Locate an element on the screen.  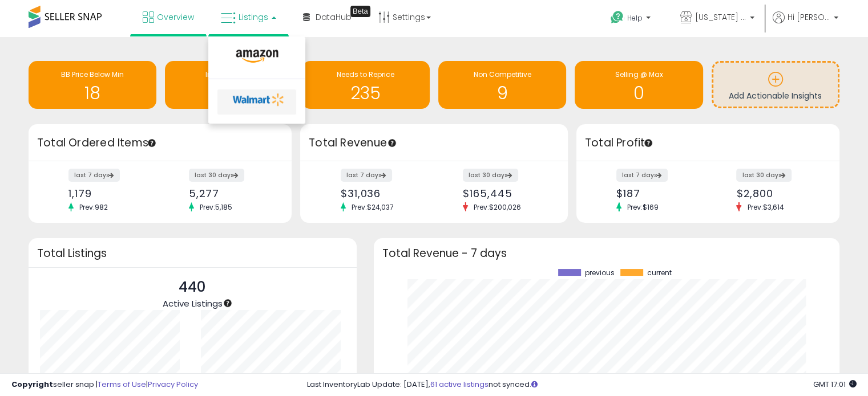
span: Active Listings is located at coordinates (192, 303).